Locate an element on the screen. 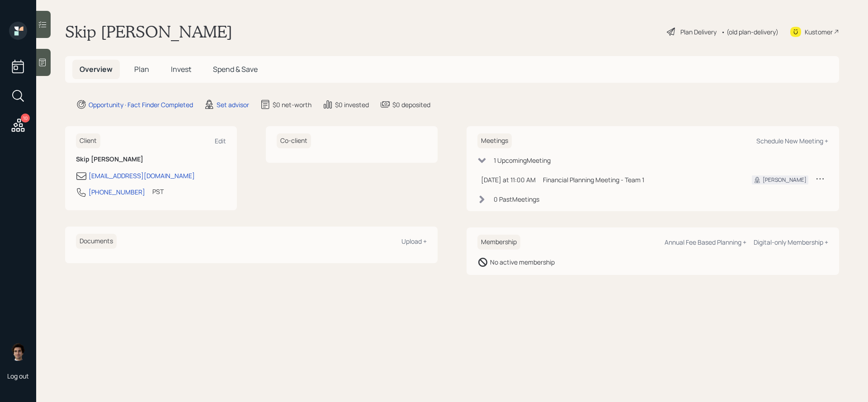  div: Digital-only Membership + is located at coordinates (790, 242).